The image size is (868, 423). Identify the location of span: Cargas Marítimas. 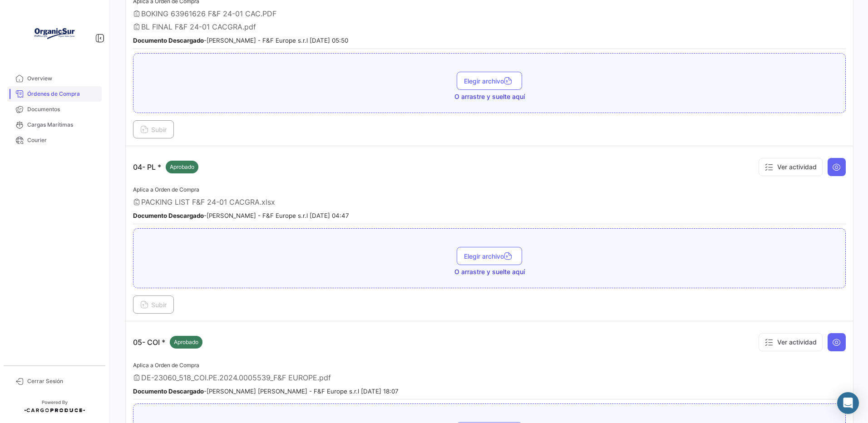
(63, 125).